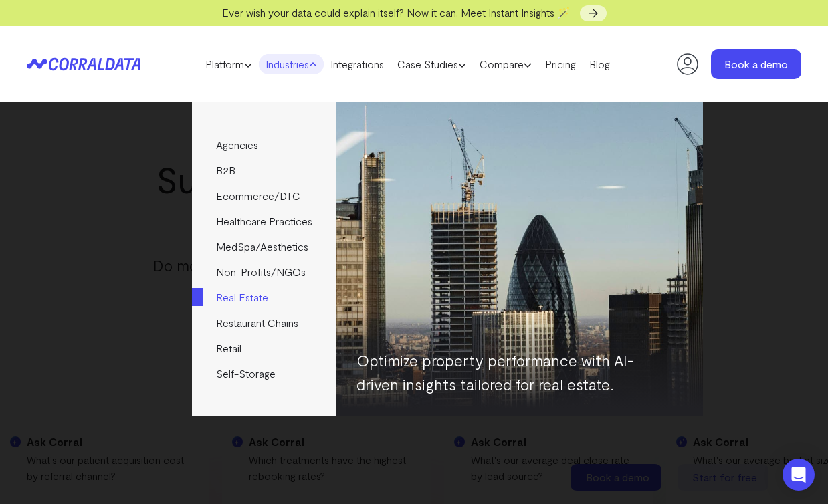 The width and height of the screenshot is (828, 504). I want to click on a: Case Studies, so click(431, 64).